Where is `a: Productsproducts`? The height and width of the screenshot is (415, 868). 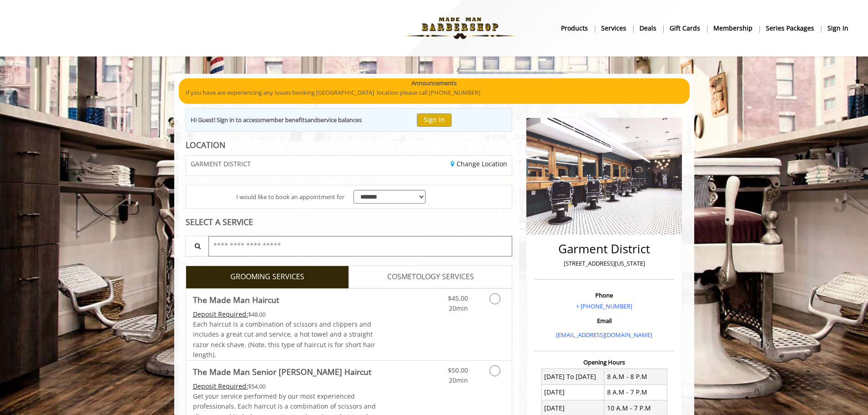
a: Productsproducts is located at coordinates (575, 28).